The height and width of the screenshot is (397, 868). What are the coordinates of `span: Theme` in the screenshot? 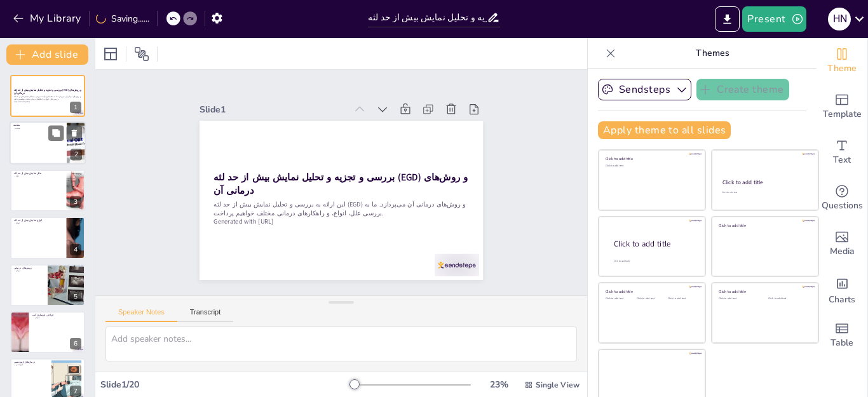 It's located at (842, 69).